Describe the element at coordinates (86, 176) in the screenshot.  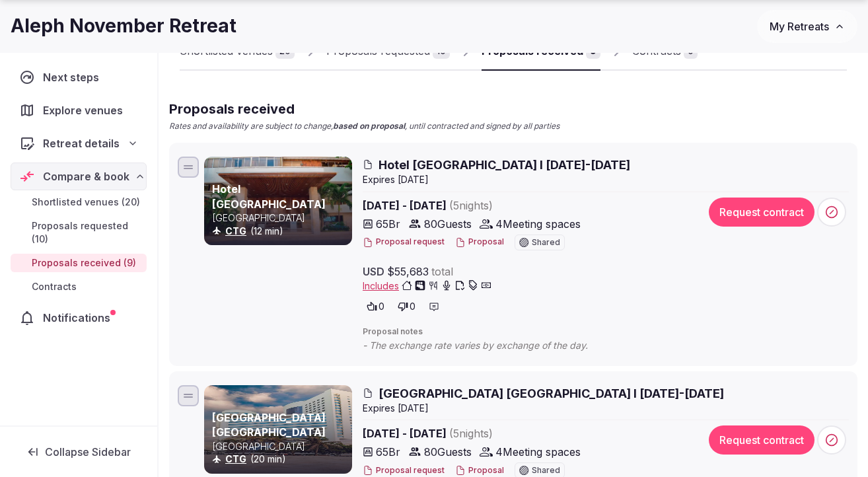
I see `span: Compare & book` at that location.